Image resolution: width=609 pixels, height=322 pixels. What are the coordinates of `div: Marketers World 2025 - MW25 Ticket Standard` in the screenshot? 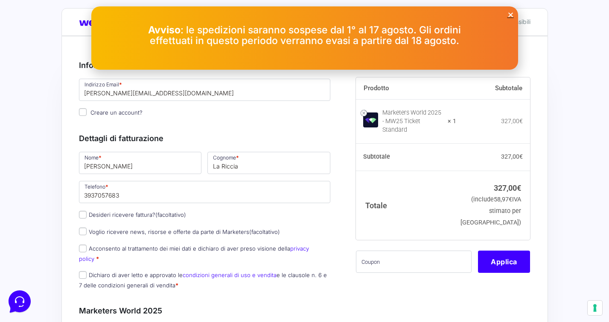 It's located at (412, 121).